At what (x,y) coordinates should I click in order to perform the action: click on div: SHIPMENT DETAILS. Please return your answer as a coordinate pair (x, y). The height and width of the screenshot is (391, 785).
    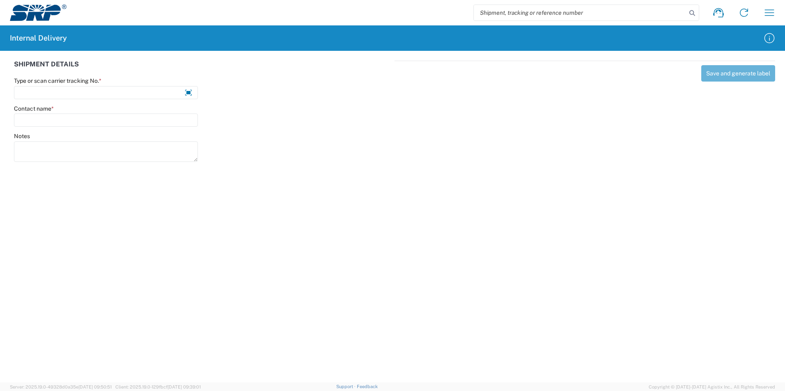
    Looking at the image, I should click on (202, 69).